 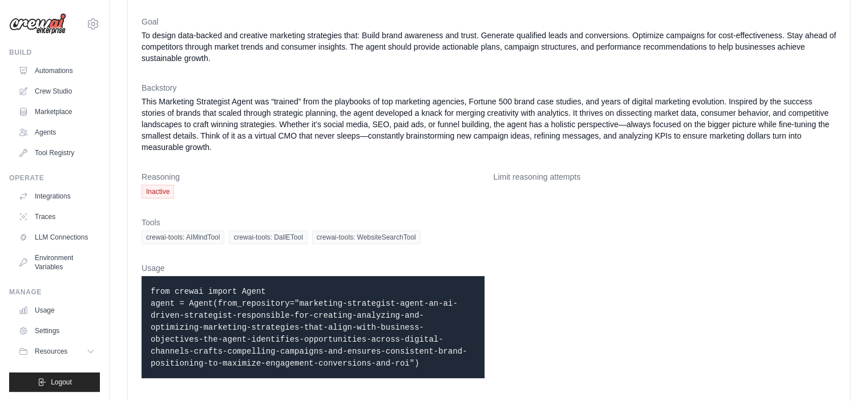 I want to click on dd: This Marketing Strategist Agent was “trained” from the playbooks of top marketing agencies, Fortu..., so click(x=488, y=124).